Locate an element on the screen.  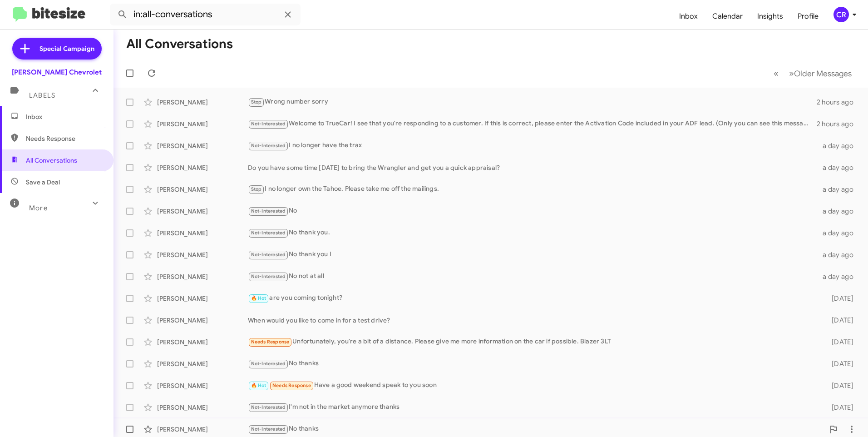
nav: Page navigation example is located at coordinates (813, 73).